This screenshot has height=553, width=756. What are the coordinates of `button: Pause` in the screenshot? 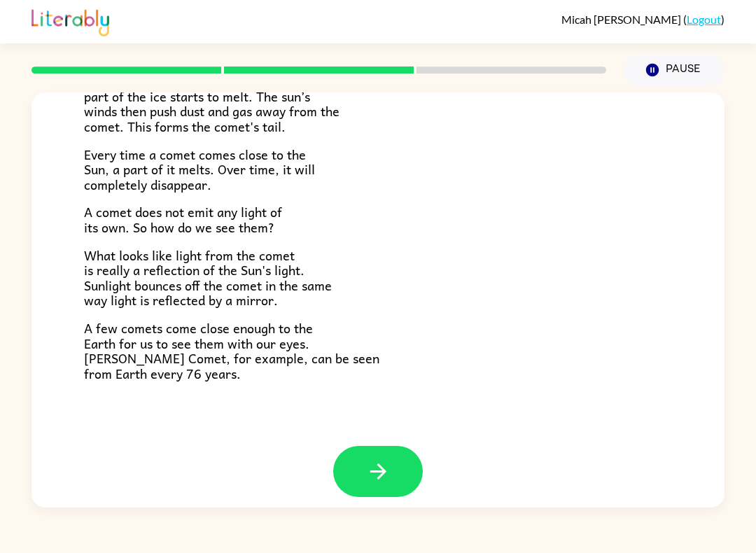 It's located at (674, 70).